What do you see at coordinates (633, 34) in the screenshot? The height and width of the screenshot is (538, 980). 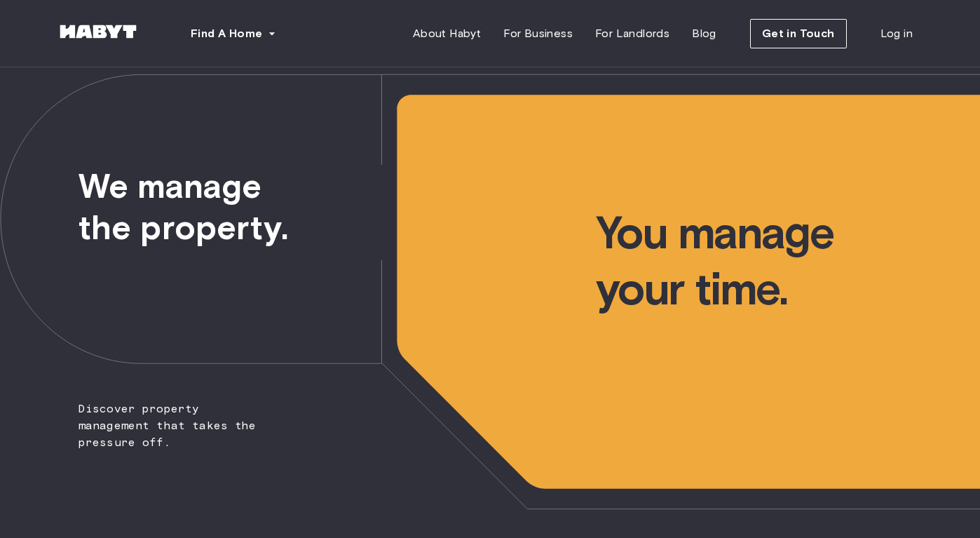 I see `a: For Landlords` at bounding box center [633, 34].